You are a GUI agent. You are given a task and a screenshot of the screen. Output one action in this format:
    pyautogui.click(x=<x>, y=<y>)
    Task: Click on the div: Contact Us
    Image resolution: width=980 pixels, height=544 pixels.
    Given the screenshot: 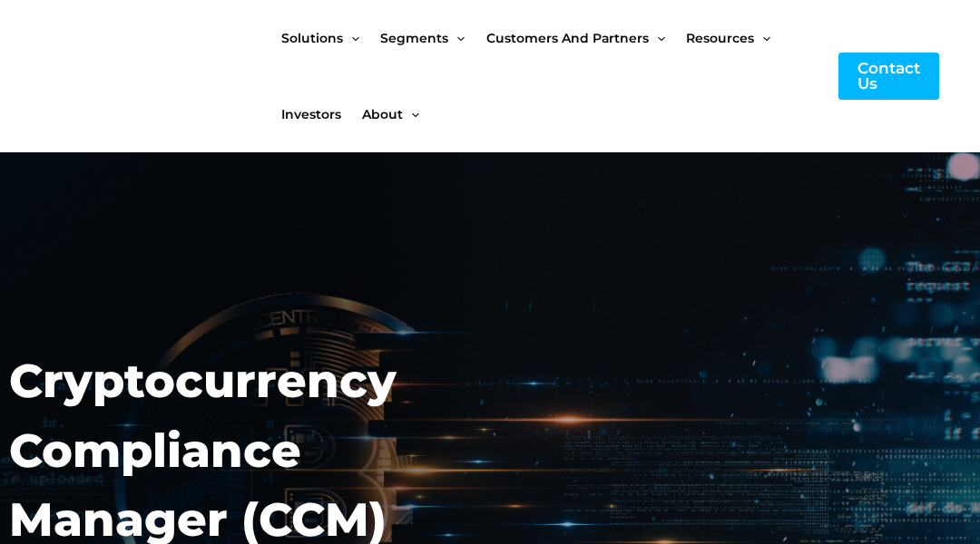 What is the action you would take?
    pyautogui.click(x=888, y=77)
    